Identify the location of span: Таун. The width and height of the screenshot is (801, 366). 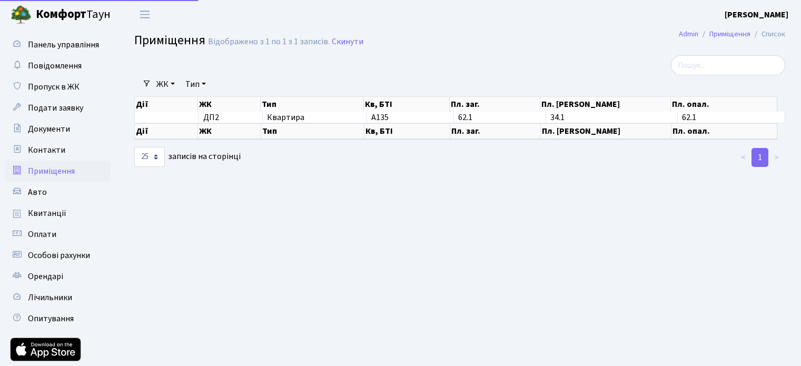
(73, 15).